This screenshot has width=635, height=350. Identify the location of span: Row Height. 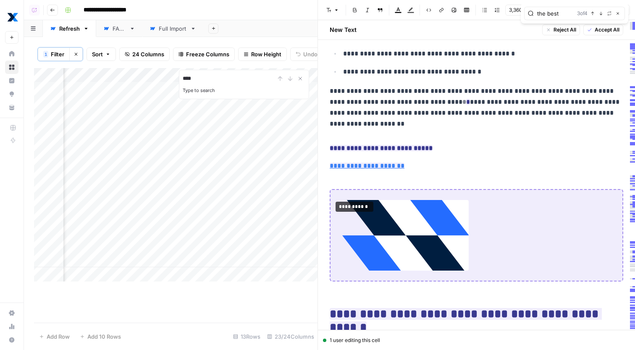
(266, 54).